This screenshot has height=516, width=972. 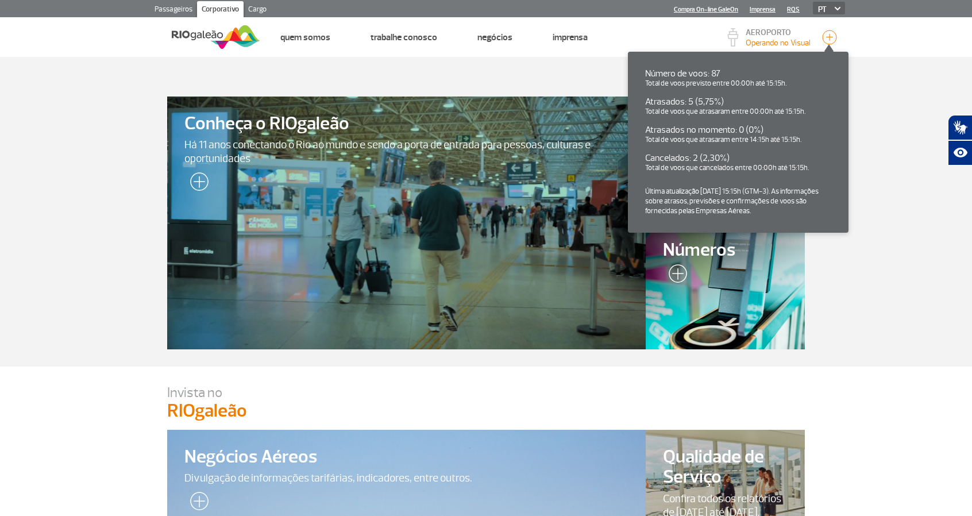 What do you see at coordinates (778, 43) in the screenshot?
I see `p: Visibilidade de 10000m` at bounding box center [778, 43].